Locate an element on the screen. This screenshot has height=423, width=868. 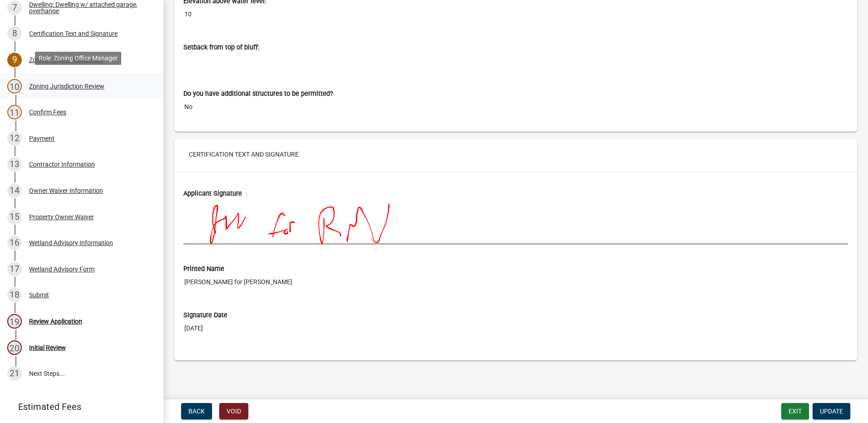
div: Review Application is located at coordinates (55, 322).